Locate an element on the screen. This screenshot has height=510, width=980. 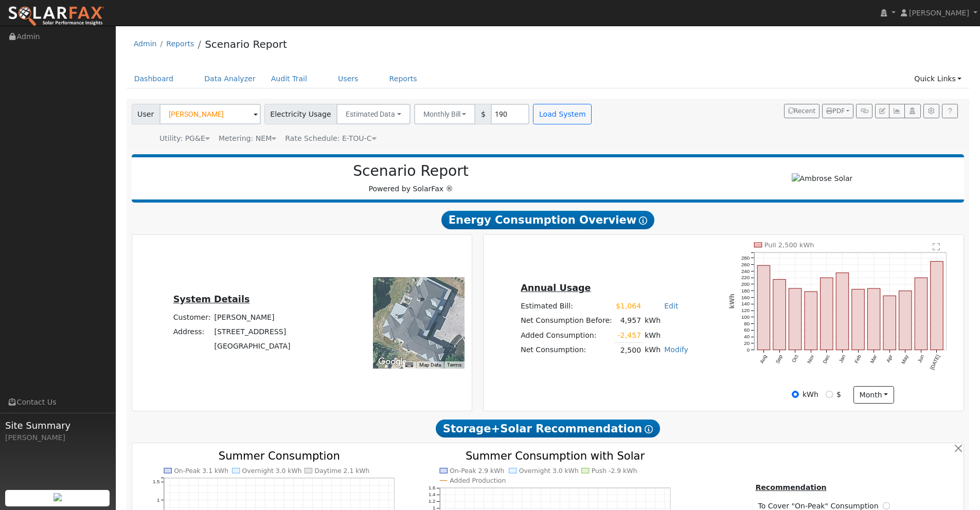
button: PDF is located at coordinates (837, 111).